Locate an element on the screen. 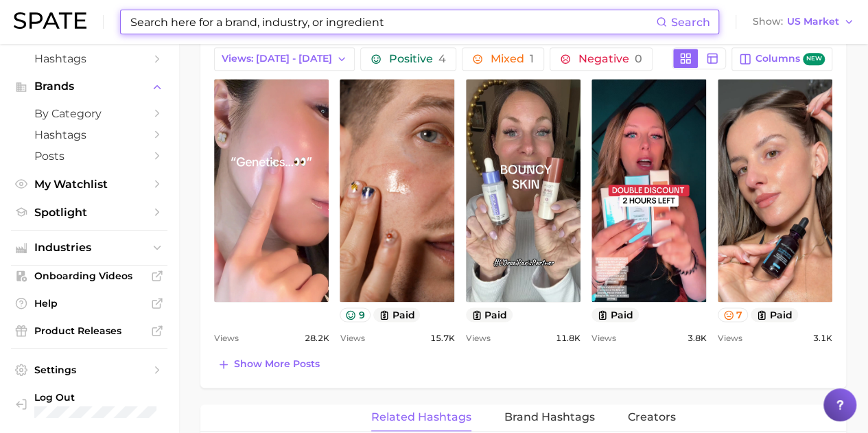  a: Log out. Currently logged in with e-mail sarah_song@us.amorepacific.com. is located at coordinates (89, 405).